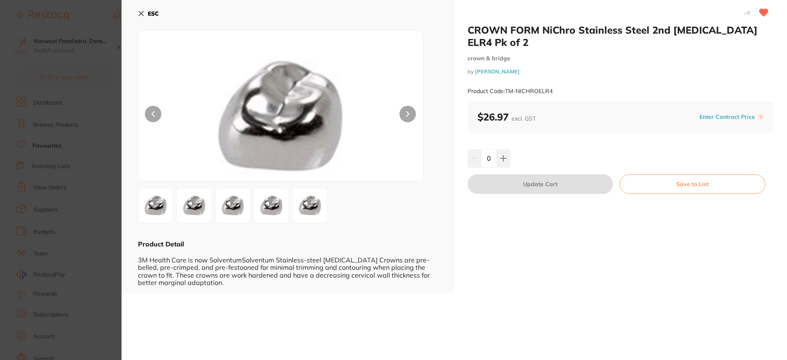 This screenshot has height=360, width=787. Describe the element at coordinates (727, 117) in the screenshot. I see `button: Enter Contract Price` at that location.